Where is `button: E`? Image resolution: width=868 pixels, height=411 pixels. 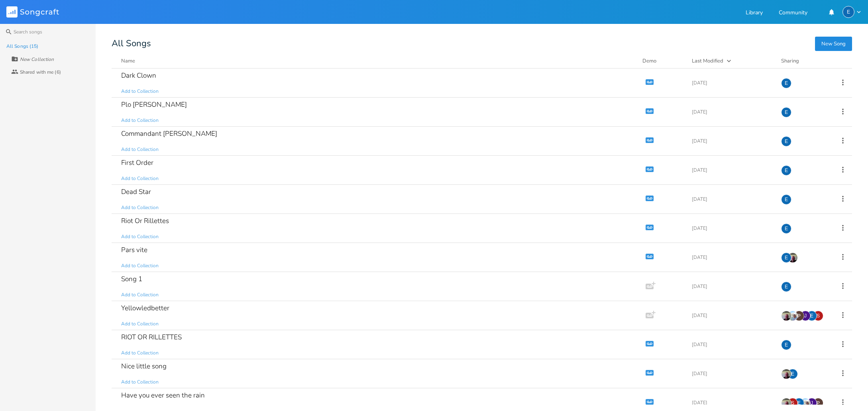 button: E is located at coordinates (852, 12).